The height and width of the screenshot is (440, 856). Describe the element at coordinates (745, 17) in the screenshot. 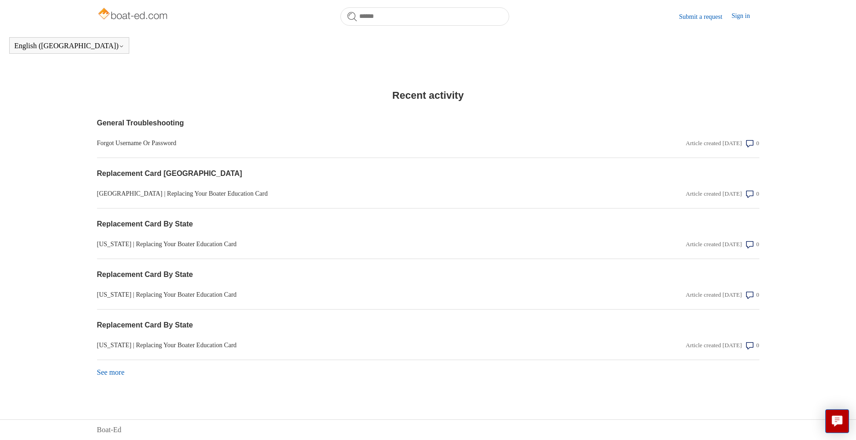

I see `a: Sign in` at that location.